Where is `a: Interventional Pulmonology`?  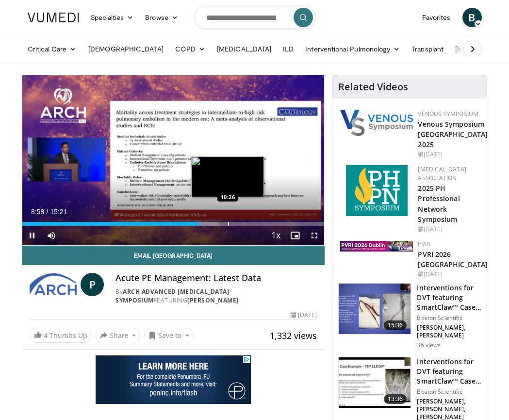
a: Interventional Pulmonology is located at coordinates (352, 49).